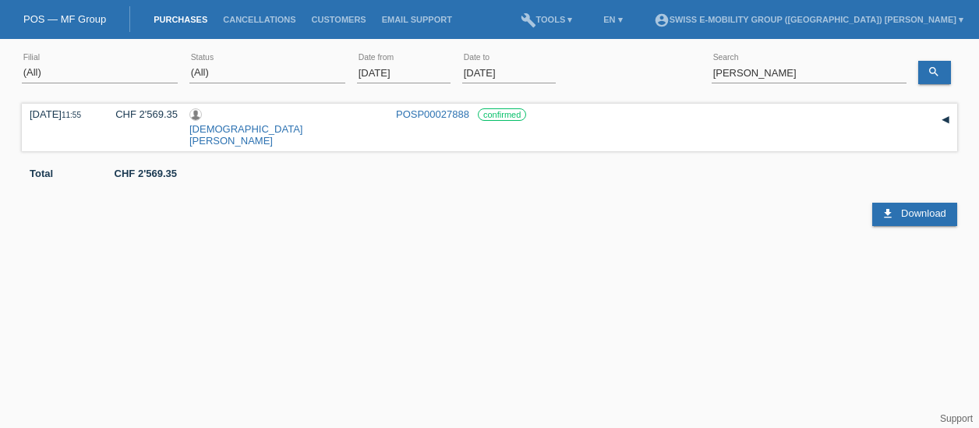 Image resolution: width=979 pixels, height=428 pixels. What do you see at coordinates (417, 19) in the screenshot?
I see `a: Email Support` at bounding box center [417, 19].